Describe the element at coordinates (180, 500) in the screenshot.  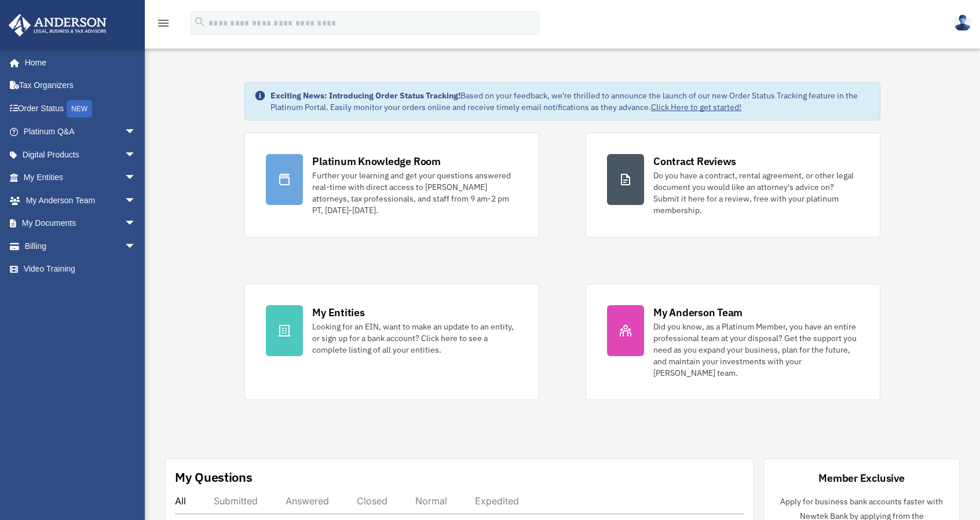
I see `div: All` at that location.